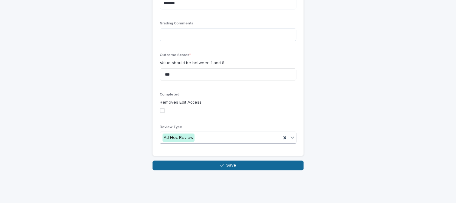 The height and width of the screenshot is (203, 456). Describe the element at coordinates (228, 63) in the screenshot. I see `p: Value should be between 1 and 8` at that location.